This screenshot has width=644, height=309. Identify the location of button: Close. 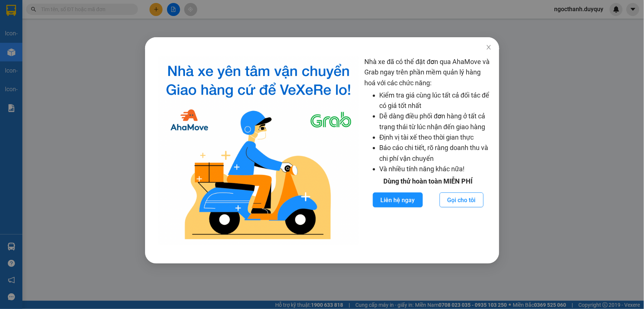
(489, 48).